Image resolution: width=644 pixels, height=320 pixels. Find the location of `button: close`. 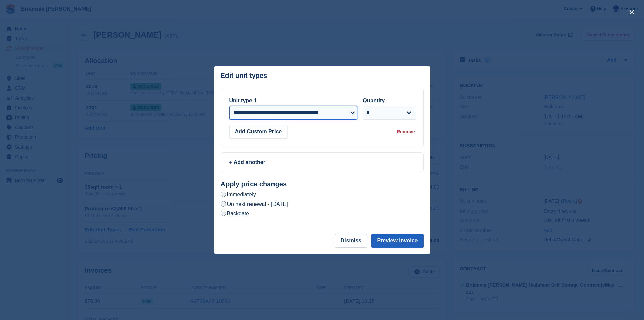

button: close is located at coordinates (632, 12).